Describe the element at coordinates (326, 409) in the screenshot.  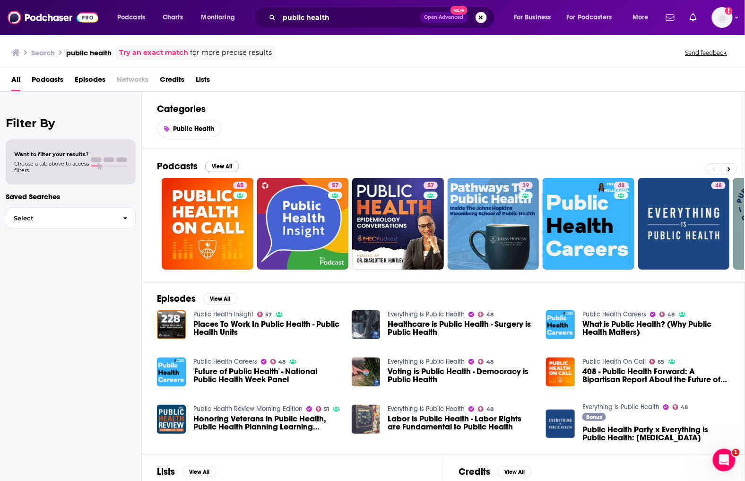
I see `span: 51` at that location.